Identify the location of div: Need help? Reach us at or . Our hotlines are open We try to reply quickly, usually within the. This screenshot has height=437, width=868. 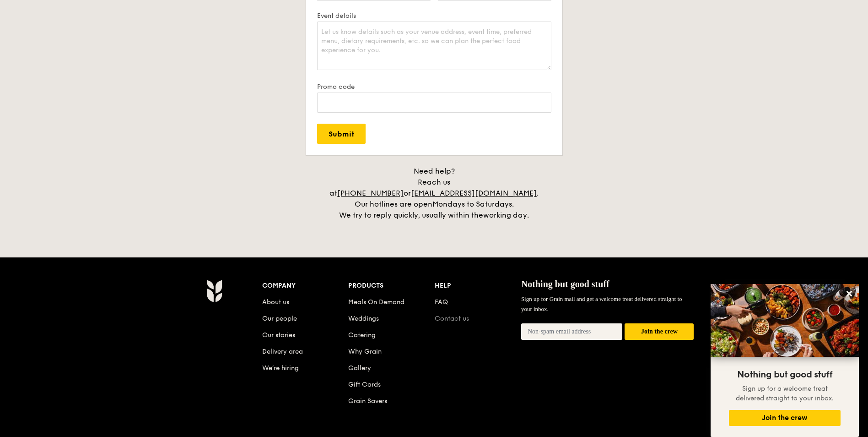
(434, 193).